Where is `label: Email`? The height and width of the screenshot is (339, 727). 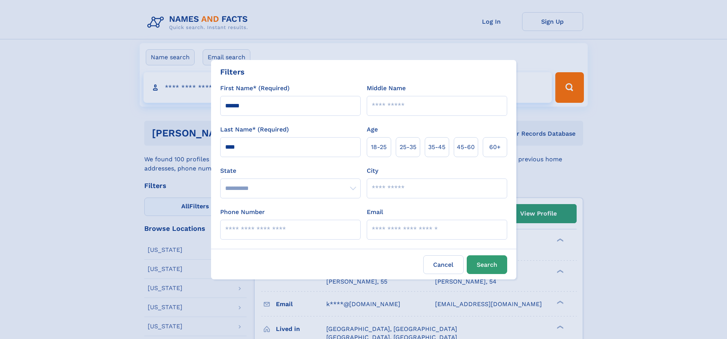 label: Email is located at coordinates (375, 212).